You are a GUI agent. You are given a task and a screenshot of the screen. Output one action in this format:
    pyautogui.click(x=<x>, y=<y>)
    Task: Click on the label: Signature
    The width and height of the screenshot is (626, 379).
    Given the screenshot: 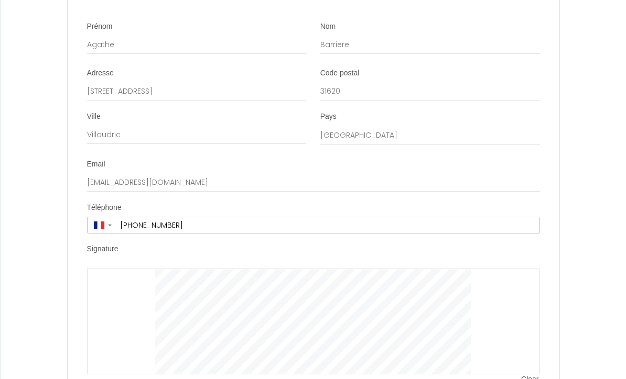 What is the action you would take?
    pyautogui.click(x=103, y=250)
    